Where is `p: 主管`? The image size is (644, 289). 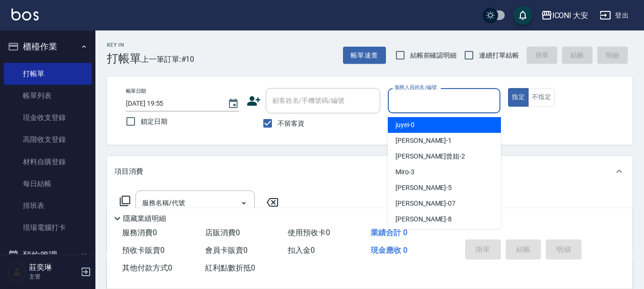
p: 主管 is located at coordinates (53, 277).